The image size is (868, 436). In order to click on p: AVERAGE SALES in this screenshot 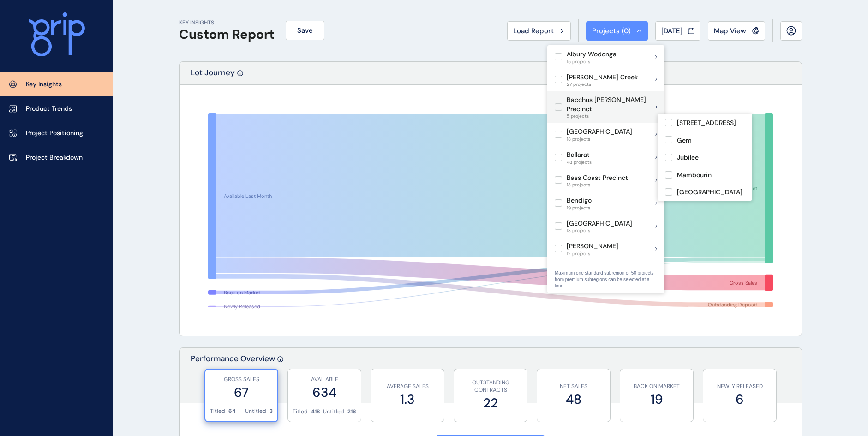, I will do `click(407, 386)`.